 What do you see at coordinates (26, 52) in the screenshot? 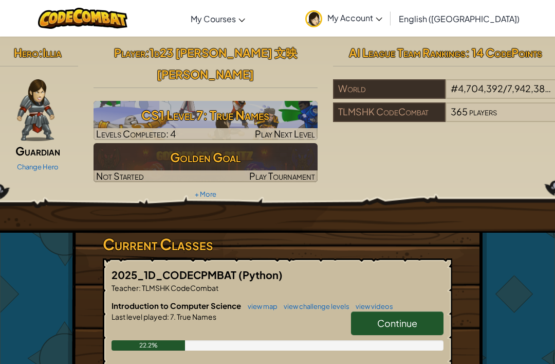
I see `span: Hero` at bounding box center [26, 52].